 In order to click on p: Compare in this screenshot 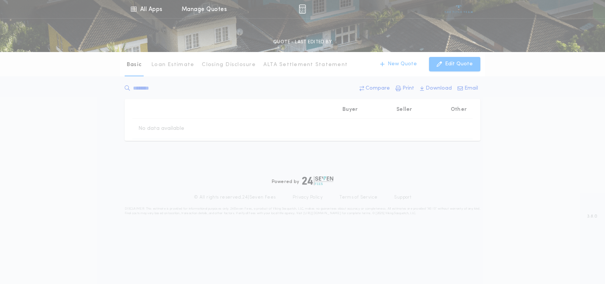, I will do `click(378, 89)`.